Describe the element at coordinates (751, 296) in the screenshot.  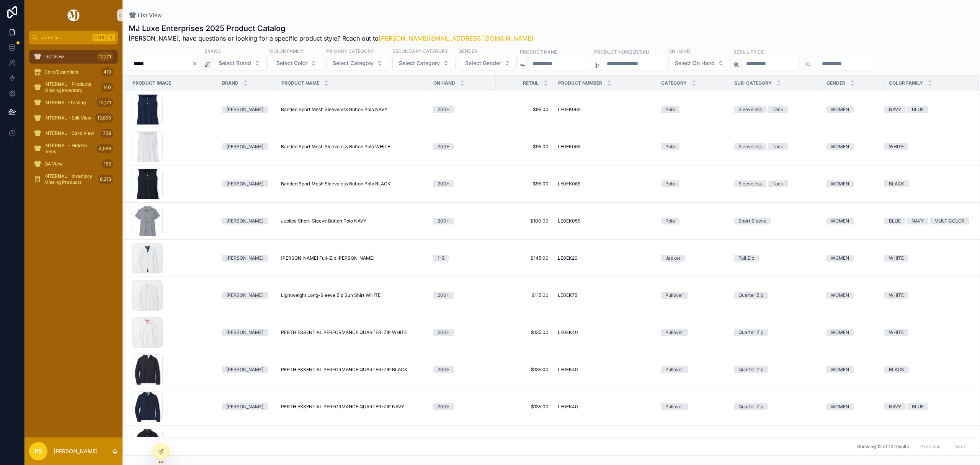
I see `div: Quarter Zip` at that location.